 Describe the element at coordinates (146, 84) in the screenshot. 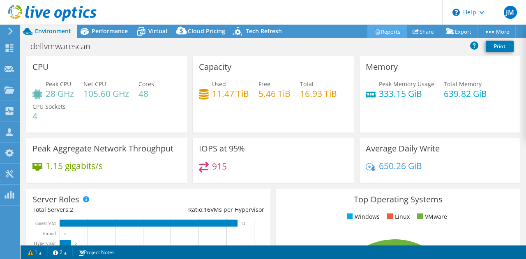

I see `span: Cores` at that location.